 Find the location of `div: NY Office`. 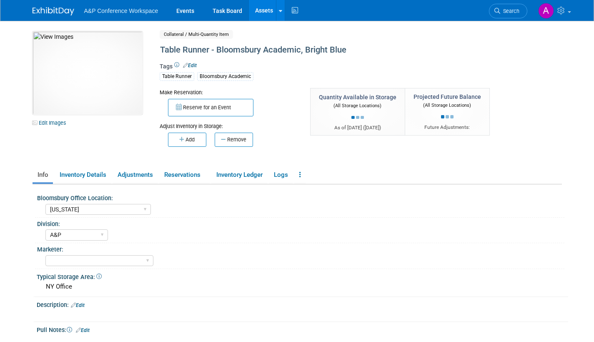

div: NY Office is located at coordinates (302, 286).